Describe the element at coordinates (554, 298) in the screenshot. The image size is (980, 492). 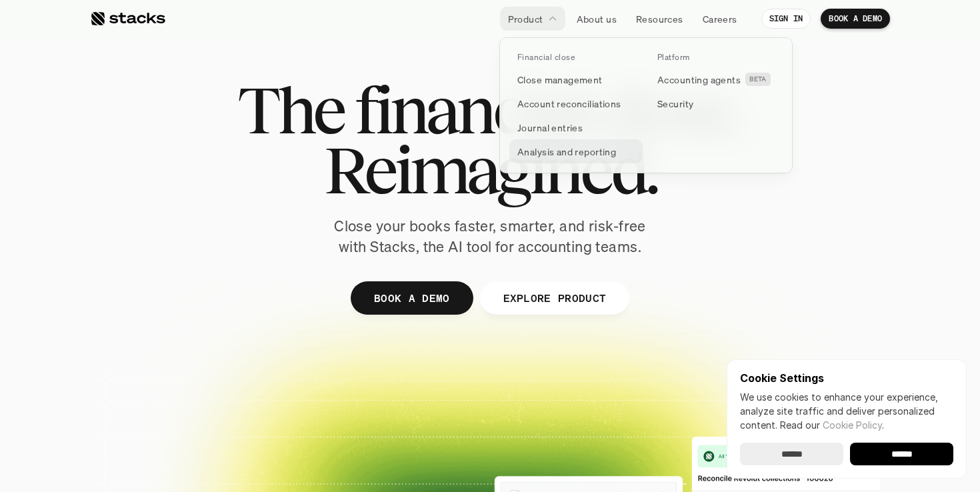
I see `a: EXPLORE PRODUCT` at that location.